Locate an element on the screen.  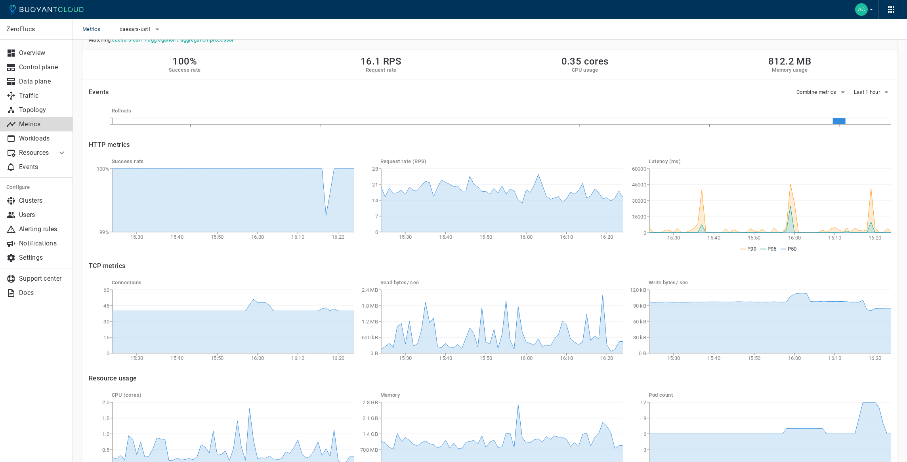
tspan: 99% is located at coordinates (104, 232).